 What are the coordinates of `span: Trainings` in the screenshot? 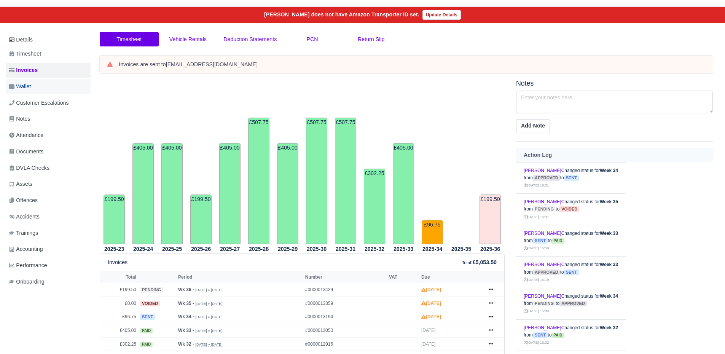 It's located at (24, 233).